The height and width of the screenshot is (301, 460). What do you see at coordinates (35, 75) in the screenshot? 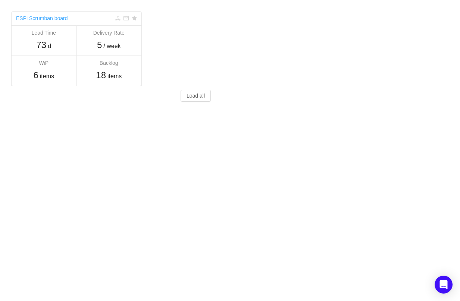
I see `span: 6` at bounding box center [35, 75].